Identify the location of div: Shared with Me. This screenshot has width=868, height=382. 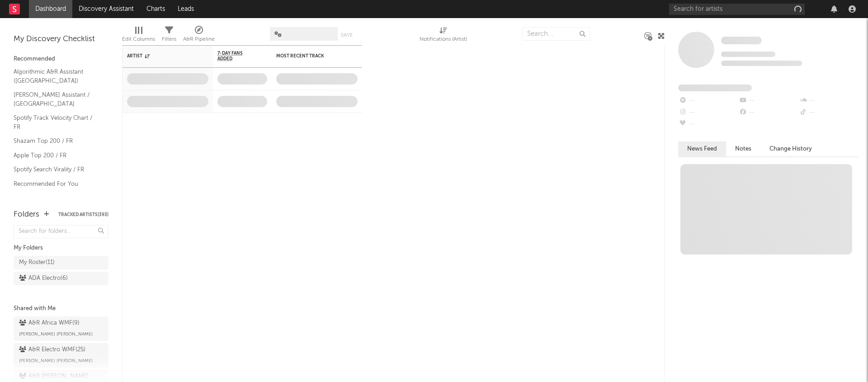
(61, 309).